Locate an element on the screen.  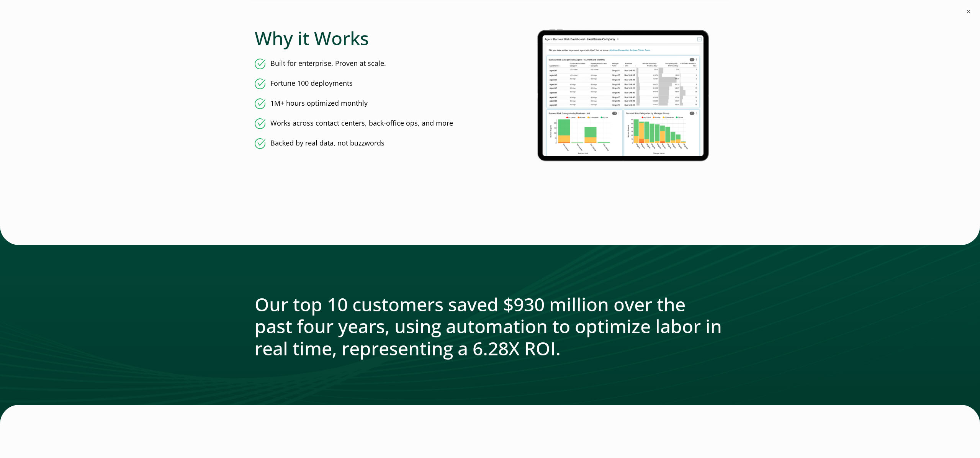
h2: Our top 10 customers saved $930 million over the past four years, using automation to optimize la... is located at coordinates (490, 326).